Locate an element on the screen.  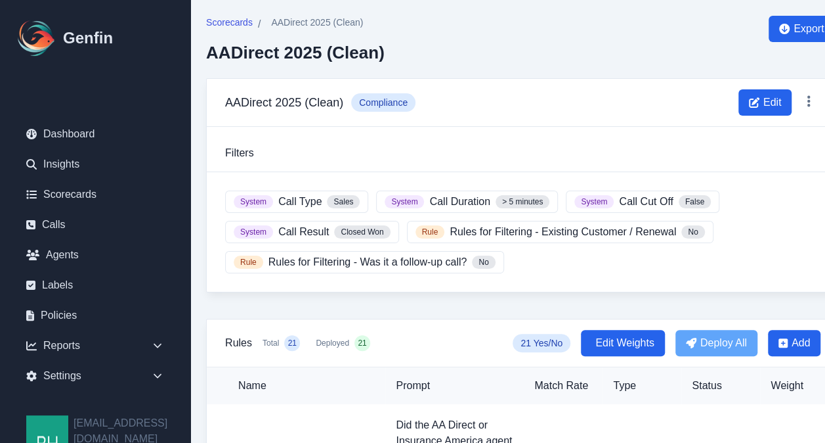
div: Settings is located at coordinates (95, 376).